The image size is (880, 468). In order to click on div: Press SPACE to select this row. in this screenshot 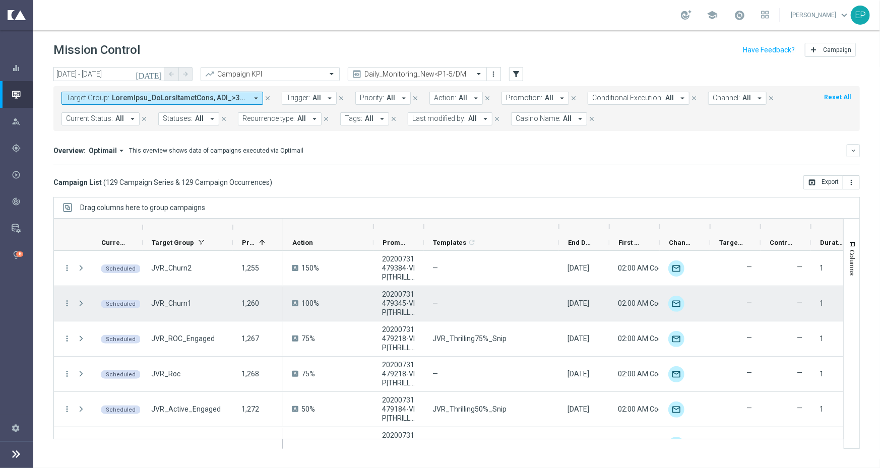, I will do `click(168, 410)`.